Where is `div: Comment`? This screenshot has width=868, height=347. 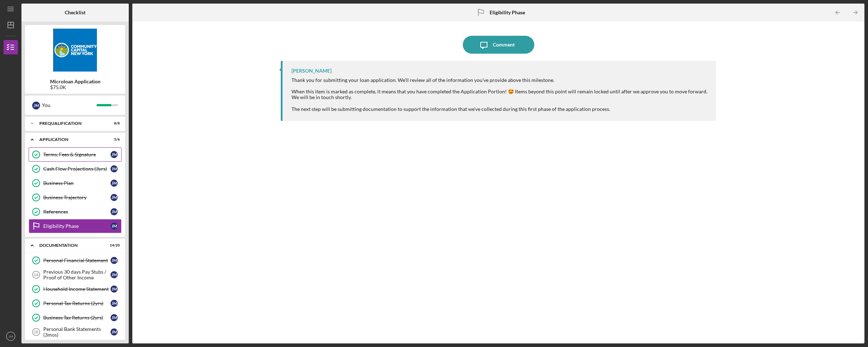
div: Comment is located at coordinates (503, 45).